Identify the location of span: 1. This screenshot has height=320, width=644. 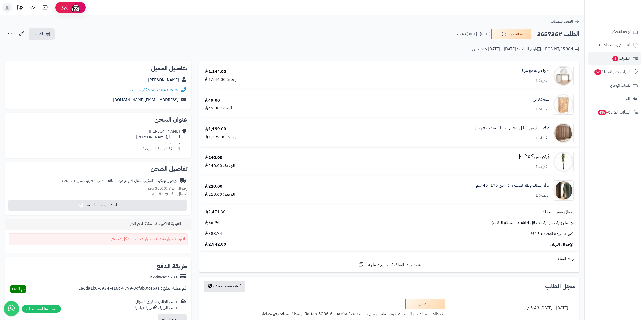
(616, 59).